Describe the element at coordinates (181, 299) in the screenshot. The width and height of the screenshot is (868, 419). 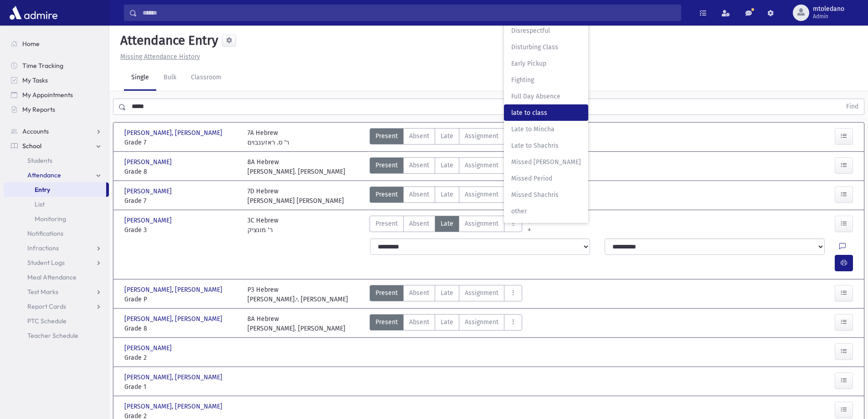
I see `span: Grade P` at that location.